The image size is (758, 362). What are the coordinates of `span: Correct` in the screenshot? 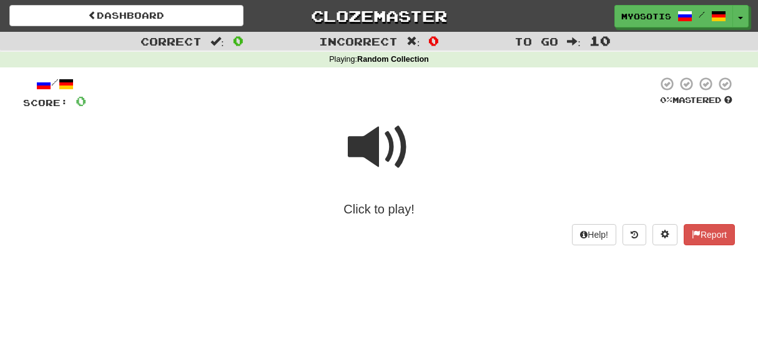 It's located at (171, 41).